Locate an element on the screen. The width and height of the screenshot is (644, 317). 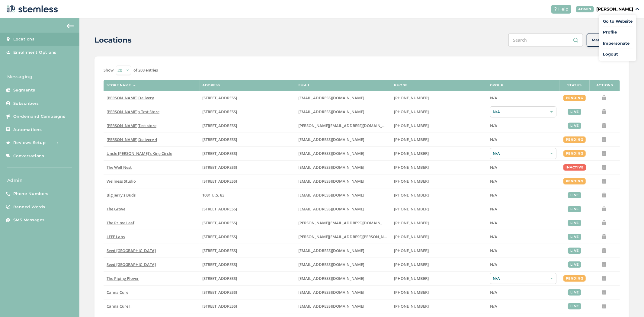
label: info@pipingplover.com is located at coordinates (343, 278).